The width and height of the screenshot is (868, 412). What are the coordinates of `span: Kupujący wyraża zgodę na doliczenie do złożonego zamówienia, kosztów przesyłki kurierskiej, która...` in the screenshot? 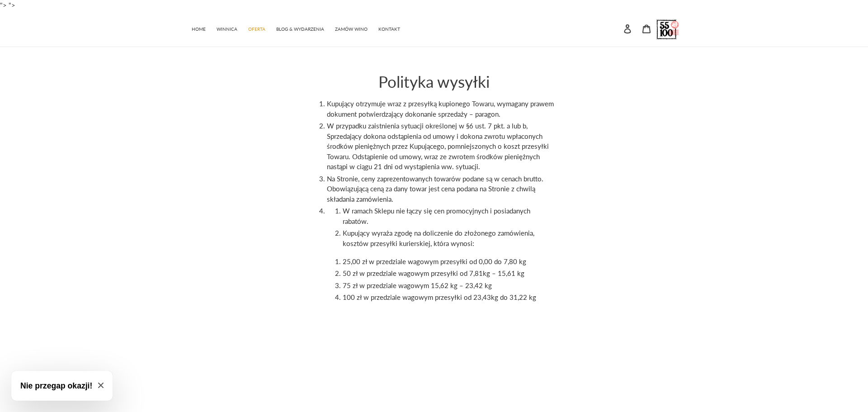 It's located at (438, 238).